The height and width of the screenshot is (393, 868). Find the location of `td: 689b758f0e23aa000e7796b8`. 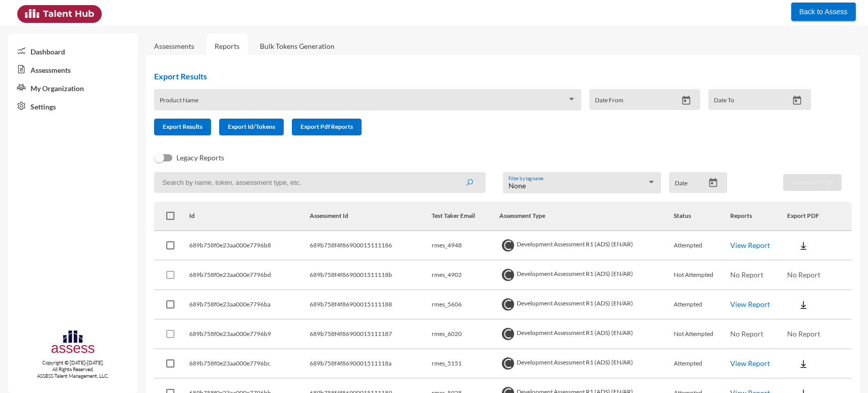

td: 689b758f0e23aa000e7796b8 is located at coordinates (249, 246).